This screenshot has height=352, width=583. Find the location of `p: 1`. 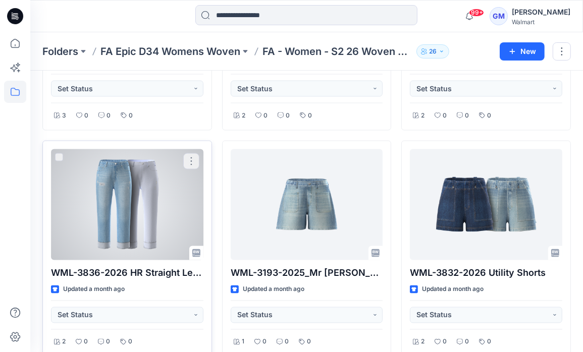

p: 1 is located at coordinates (243, 342).